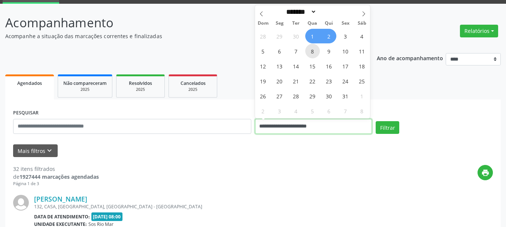  I want to click on span: Setembro 29, 2025, so click(280, 36).